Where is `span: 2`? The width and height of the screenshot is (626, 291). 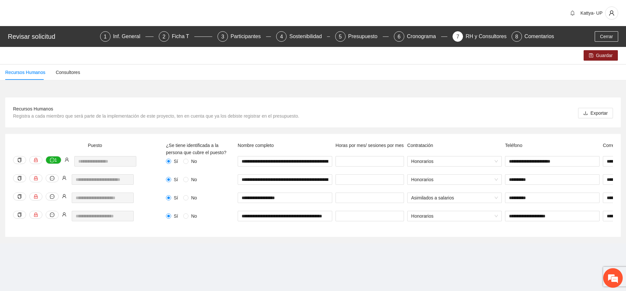 span: 2 is located at coordinates (164, 36).